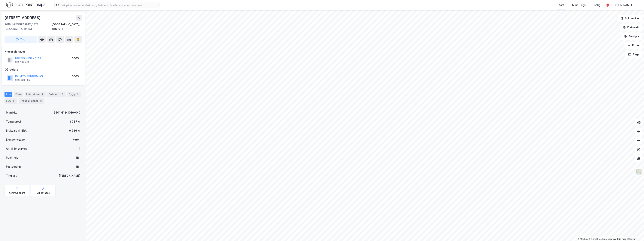 Image resolution: width=644 pixels, height=241 pixels. What do you see at coordinates (639, 172) in the screenshot?
I see `img: Z` at bounding box center [639, 172].